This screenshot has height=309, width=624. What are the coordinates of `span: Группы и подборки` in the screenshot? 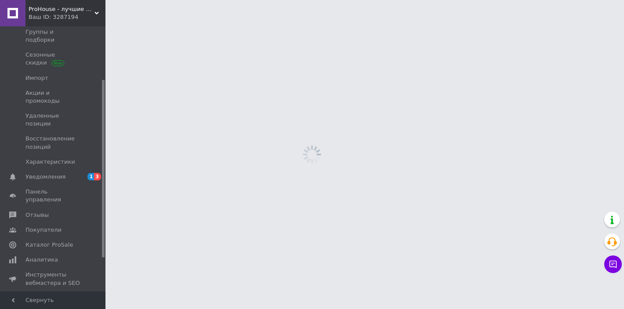 It's located at (53, 36).